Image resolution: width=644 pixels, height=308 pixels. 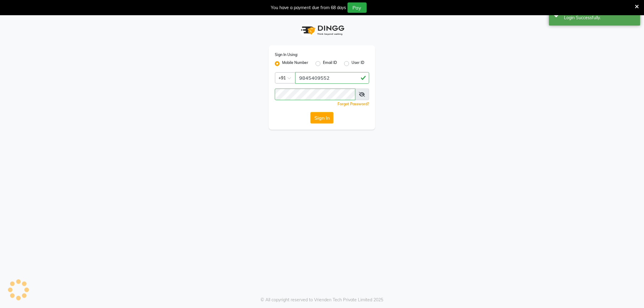 What do you see at coordinates (322, 30) in the screenshot?
I see `img: logo1.svg` at bounding box center [322, 30].